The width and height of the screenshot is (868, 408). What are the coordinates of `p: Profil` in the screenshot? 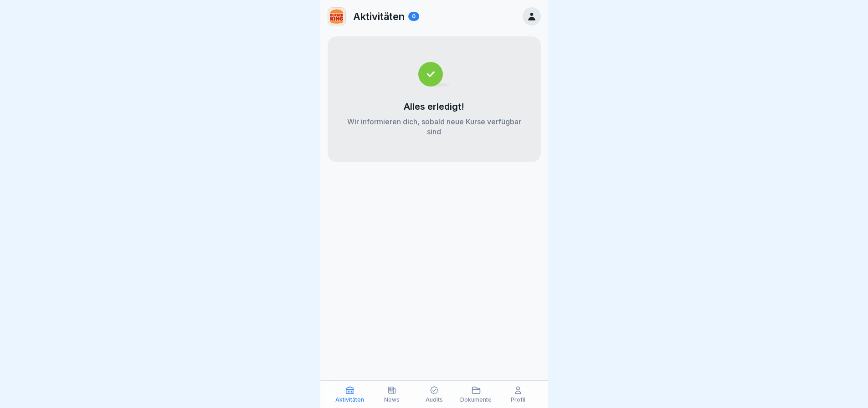 It's located at (518, 400).